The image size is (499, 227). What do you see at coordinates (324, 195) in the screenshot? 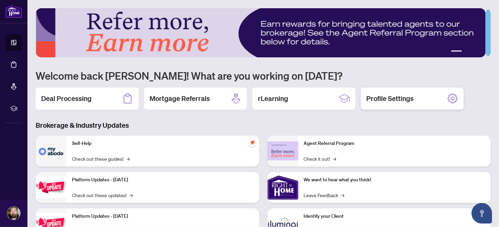
I see `a: Leave Feedback→` at bounding box center [324, 195].